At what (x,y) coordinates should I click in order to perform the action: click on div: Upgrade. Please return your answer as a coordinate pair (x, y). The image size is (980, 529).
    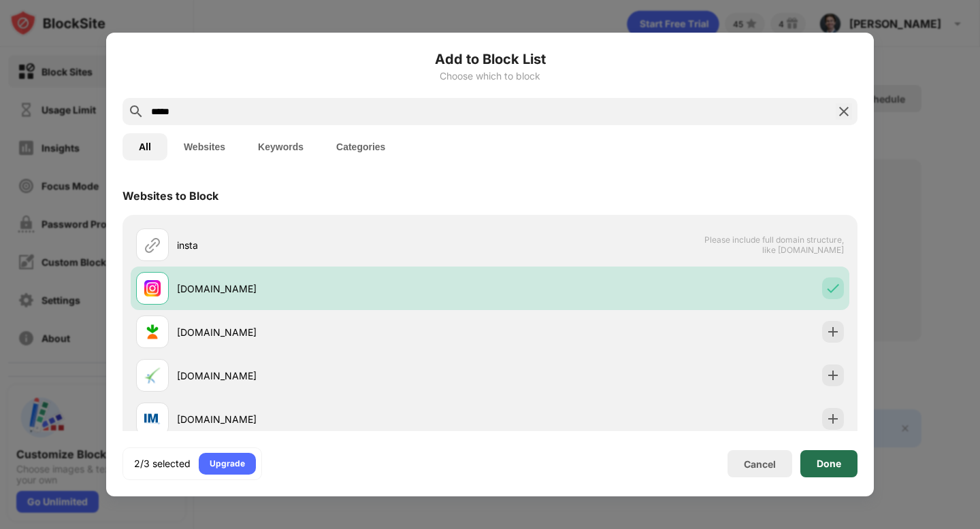
    Looking at the image, I should click on (227, 464).